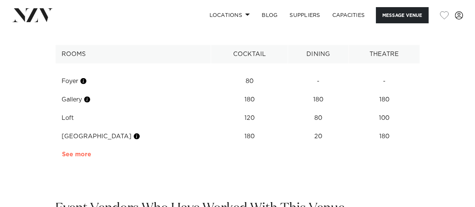 The height and width of the screenshot is (207, 475). I want to click on a: Locations, so click(229, 15).